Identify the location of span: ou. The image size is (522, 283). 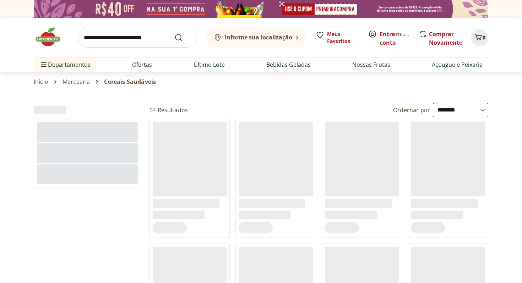
(395, 38).